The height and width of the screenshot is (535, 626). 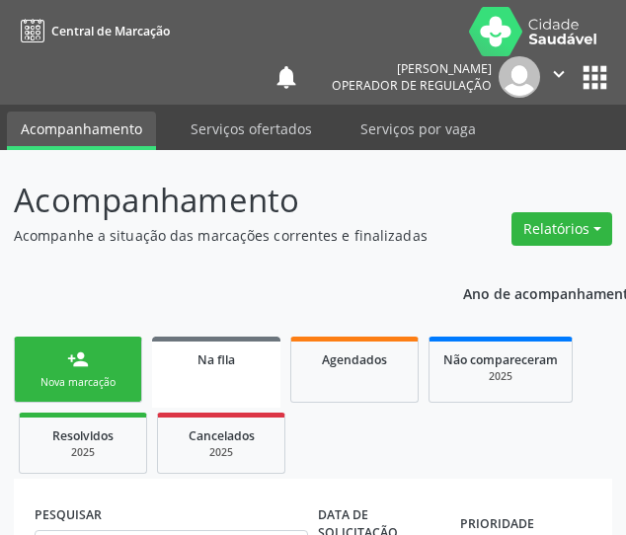 What do you see at coordinates (92, 31) in the screenshot?
I see `a: Central de Marcação` at bounding box center [92, 31].